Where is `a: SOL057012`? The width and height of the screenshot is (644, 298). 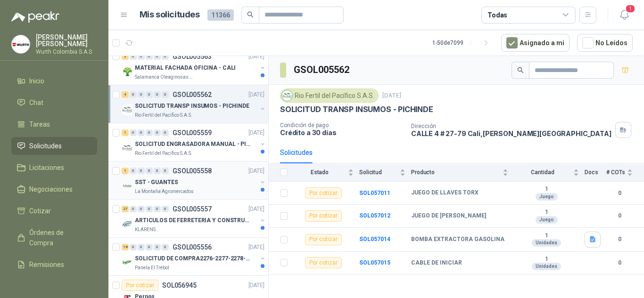 a: SOL057012 is located at coordinates (375, 216).